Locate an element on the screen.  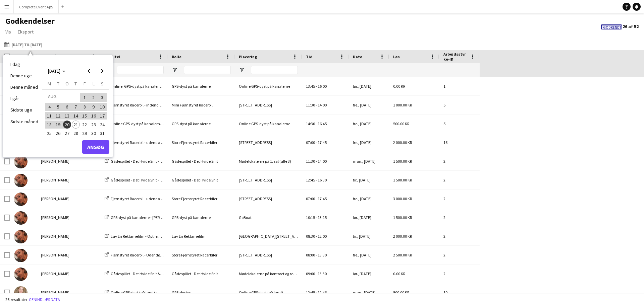
a: Online GPS-dyst (på land) - Novo Nordisk A/S is located at coordinates (146, 292).